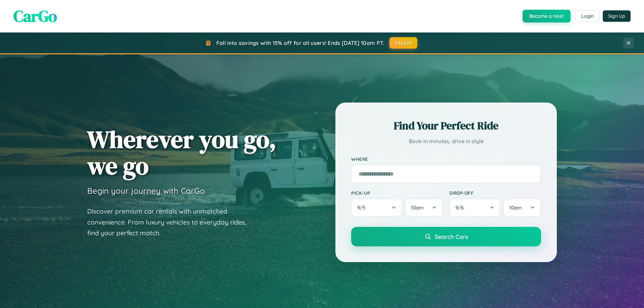 This screenshot has width=644, height=308. What do you see at coordinates (181, 153) in the screenshot?
I see `h1: Wherever you go, we go` at bounding box center [181, 153].